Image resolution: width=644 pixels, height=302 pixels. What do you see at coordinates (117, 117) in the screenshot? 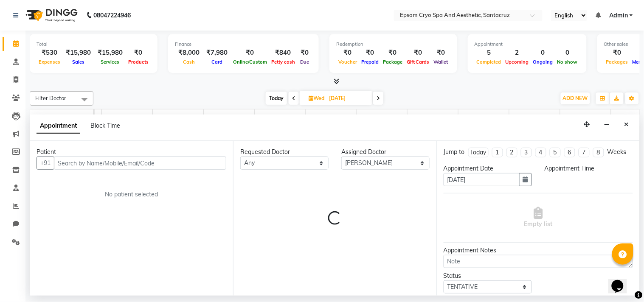
I see `a: 12:00 PM` at bounding box center [117, 117].